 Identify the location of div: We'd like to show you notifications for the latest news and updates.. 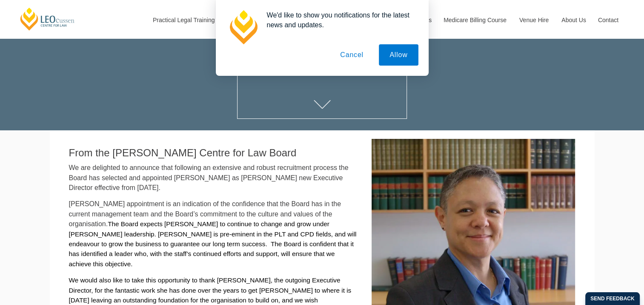
(339, 20).